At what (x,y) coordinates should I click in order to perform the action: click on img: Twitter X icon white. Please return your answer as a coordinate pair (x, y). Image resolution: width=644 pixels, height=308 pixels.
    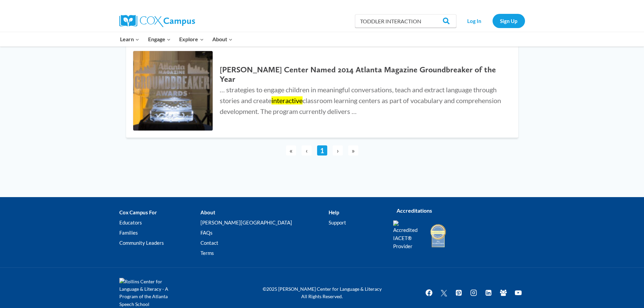
    Looking at the image, I should click on (444, 293).